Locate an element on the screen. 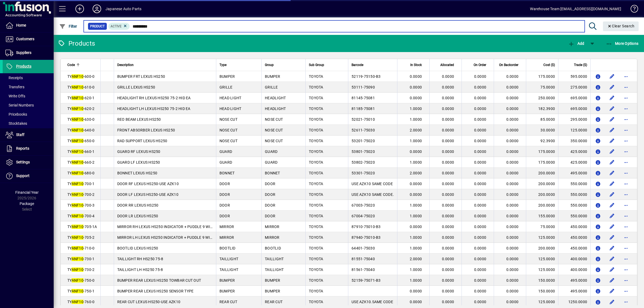 The image size is (644, 308). span: 67003-75020 is located at coordinates (363, 205).